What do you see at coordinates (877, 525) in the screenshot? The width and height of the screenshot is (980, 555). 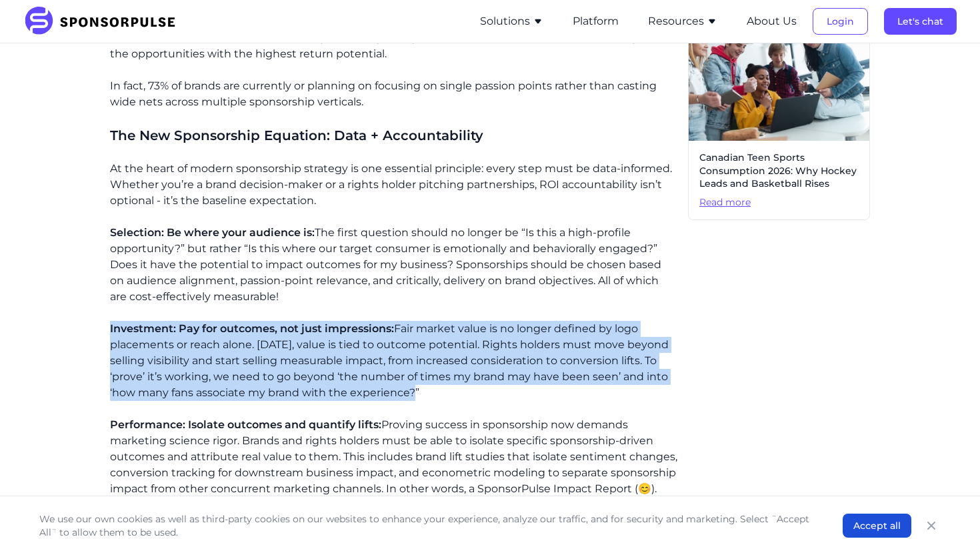 I see `button: Accept all` at bounding box center [877, 525].